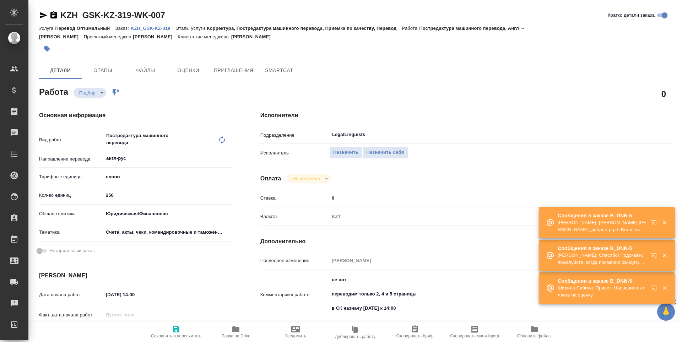 The width and height of the screenshot is (682, 342). What do you see at coordinates (153, 28) in the screenshot?
I see `a: KZH_GSK-KZ-319` at bounding box center [153, 28].